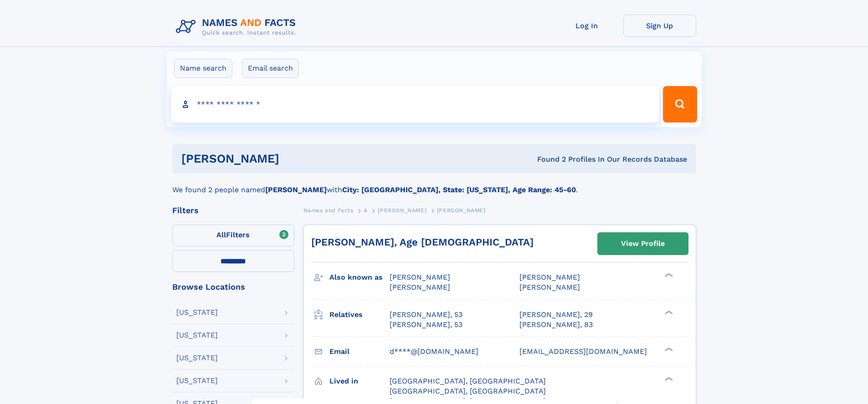 The width and height of the screenshot is (868, 404). What do you see at coordinates (233, 287) in the screenshot?
I see `div: Browse Locations` at bounding box center [233, 287].